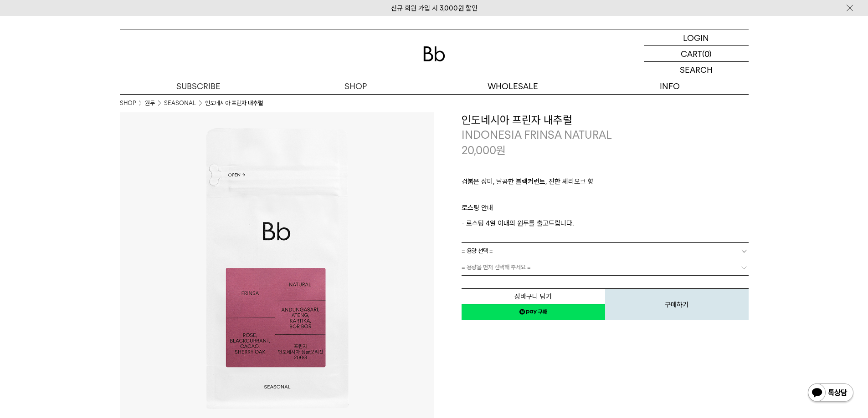 This screenshot has width=868, height=418. I want to click on p: 로스팅 안내, so click(605, 210).